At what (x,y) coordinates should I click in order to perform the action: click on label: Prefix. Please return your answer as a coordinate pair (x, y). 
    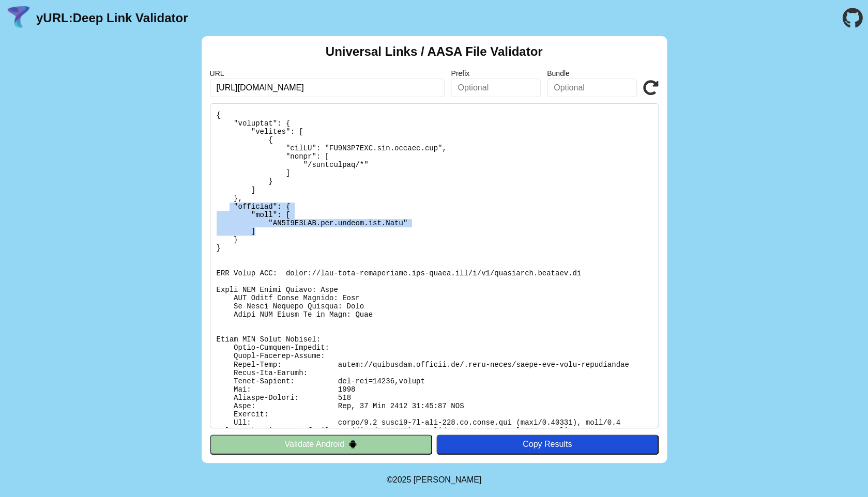
    Looking at the image, I should click on (495, 73).